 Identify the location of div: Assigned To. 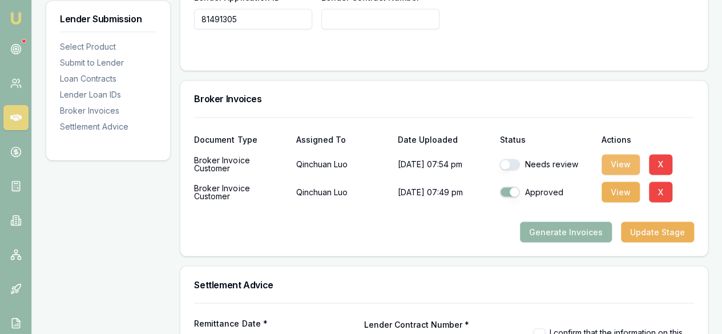
(342, 140).